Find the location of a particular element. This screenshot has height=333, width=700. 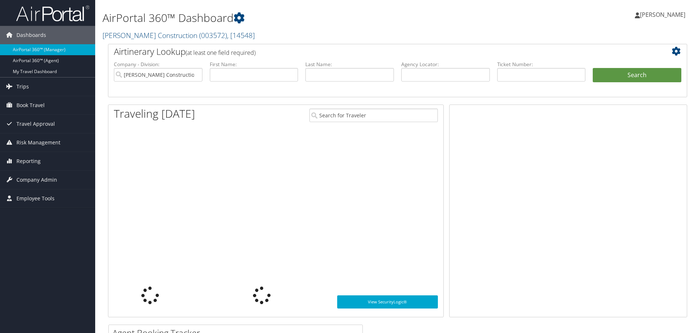

label: First Name: is located at coordinates (254, 64).